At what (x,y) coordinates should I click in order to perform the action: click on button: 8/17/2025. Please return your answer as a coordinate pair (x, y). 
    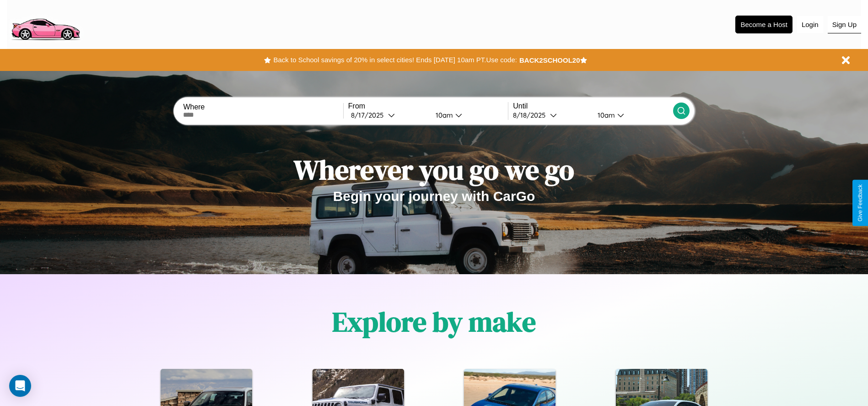
    Looking at the image, I should click on (388, 115).